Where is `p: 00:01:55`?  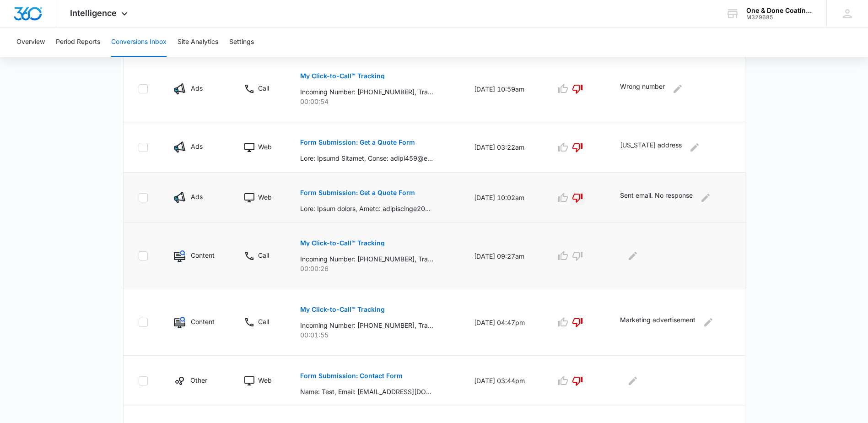
p: 00:01:55 is located at coordinates (376, 335).